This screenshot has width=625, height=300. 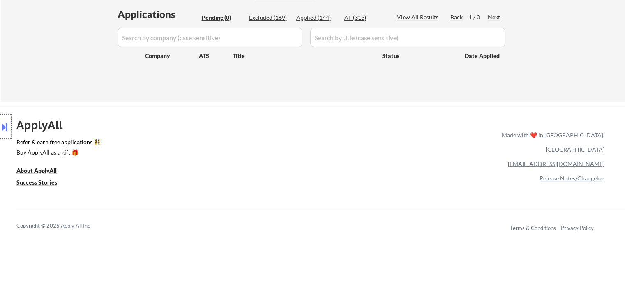 I want to click on a: Privacy Policy, so click(x=577, y=228).